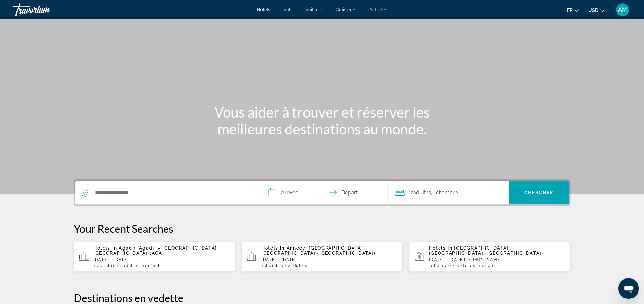 The image size is (644, 304). What do you see at coordinates (538, 193) in the screenshot?
I see `button: Search` at bounding box center [538, 193].